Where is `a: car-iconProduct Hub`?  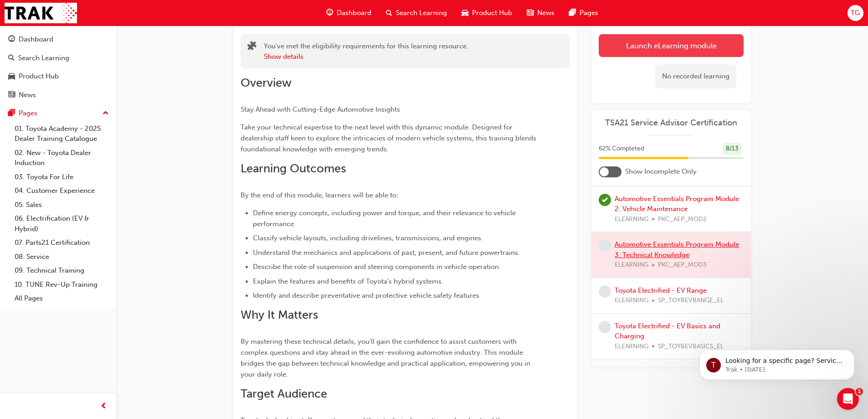
a: car-iconProduct Hub is located at coordinates (487, 13).